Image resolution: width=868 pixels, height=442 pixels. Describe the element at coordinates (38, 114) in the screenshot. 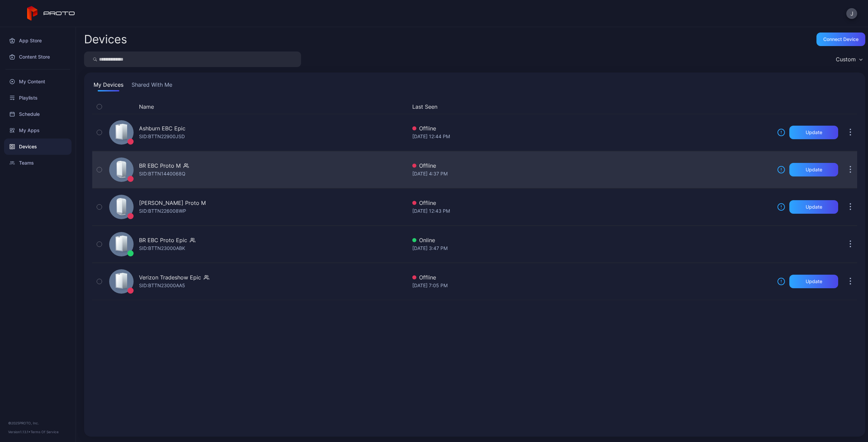

I see `a: Schedule` at that location.